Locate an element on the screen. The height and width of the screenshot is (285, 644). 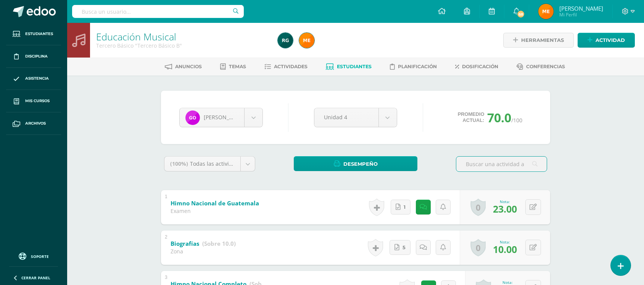
span: Planificación is located at coordinates (417, 66).